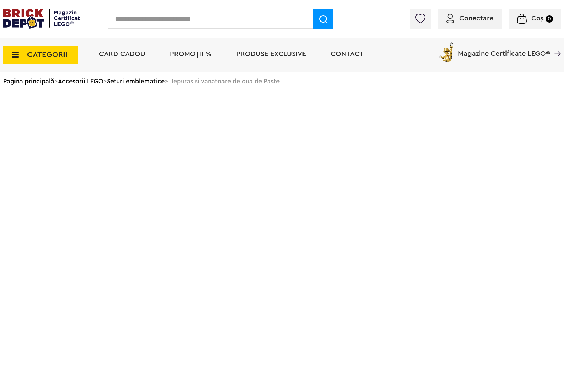  What do you see at coordinates (549, 19) in the screenshot?
I see `small: 0` at bounding box center [549, 19].